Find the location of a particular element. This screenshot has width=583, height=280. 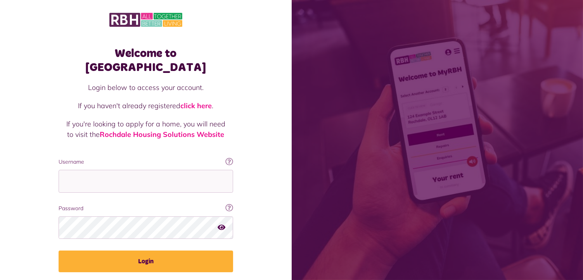

a: click here is located at coordinates (196, 106).